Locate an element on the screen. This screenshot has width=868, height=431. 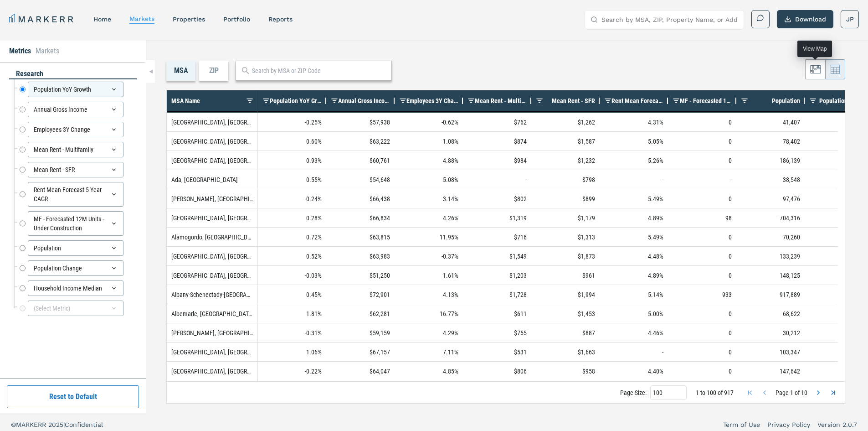
a: Portfolio is located at coordinates (236, 19).